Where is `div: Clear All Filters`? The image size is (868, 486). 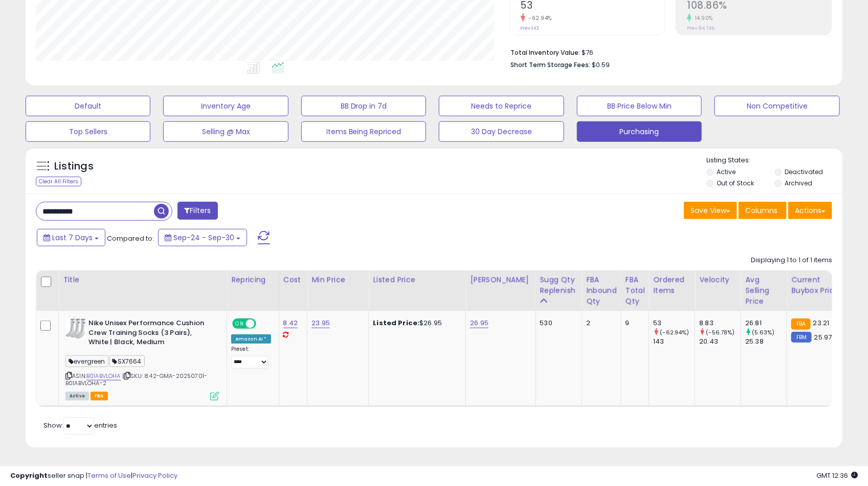
div: Clear All Filters is located at coordinates (58, 181).